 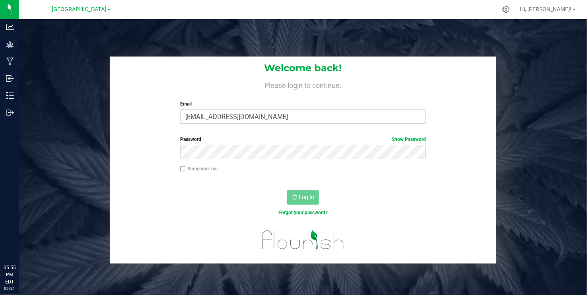 I want to click on inline-svg: Inbound, so click(x=10, y=78).